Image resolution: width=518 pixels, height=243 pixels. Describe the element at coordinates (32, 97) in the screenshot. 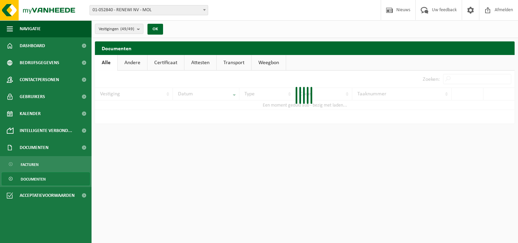

I see `span: Gebruikers` at that location.